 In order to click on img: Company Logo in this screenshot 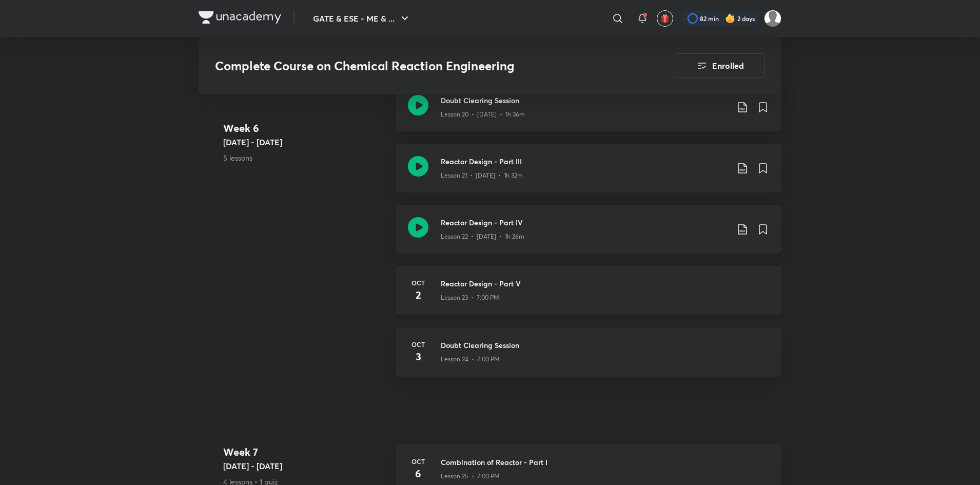, I will do `click(240, 18)`.